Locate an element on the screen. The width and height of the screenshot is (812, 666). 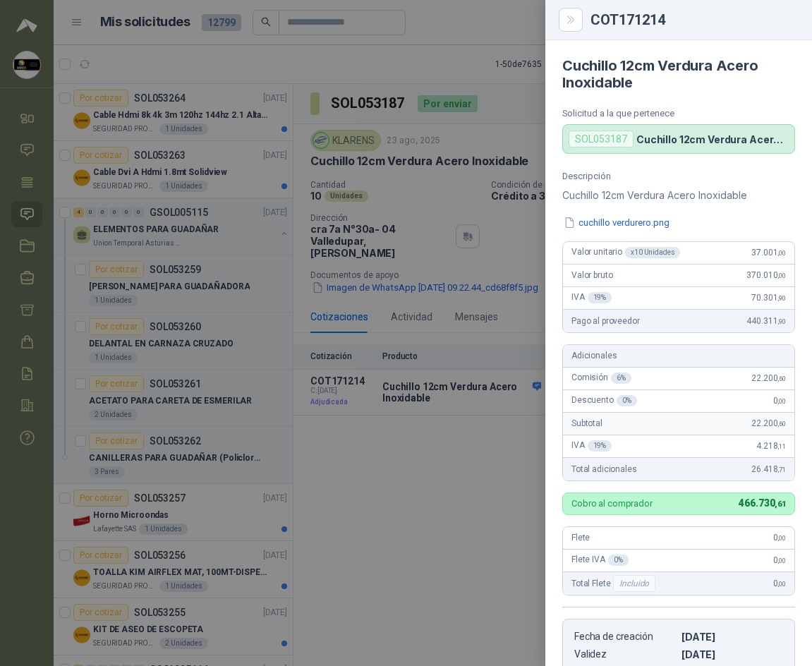
div: x 10 Unidades is located at coordinates (653, 252).